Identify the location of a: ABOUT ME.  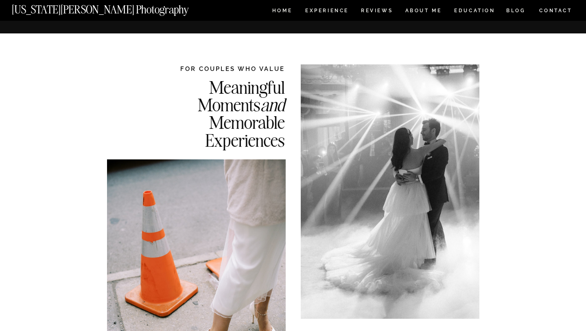
(423, 11).